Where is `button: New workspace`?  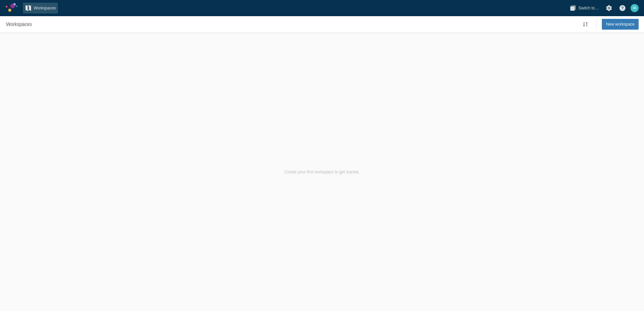 button: New workspace is located at coordinates (620, 24).